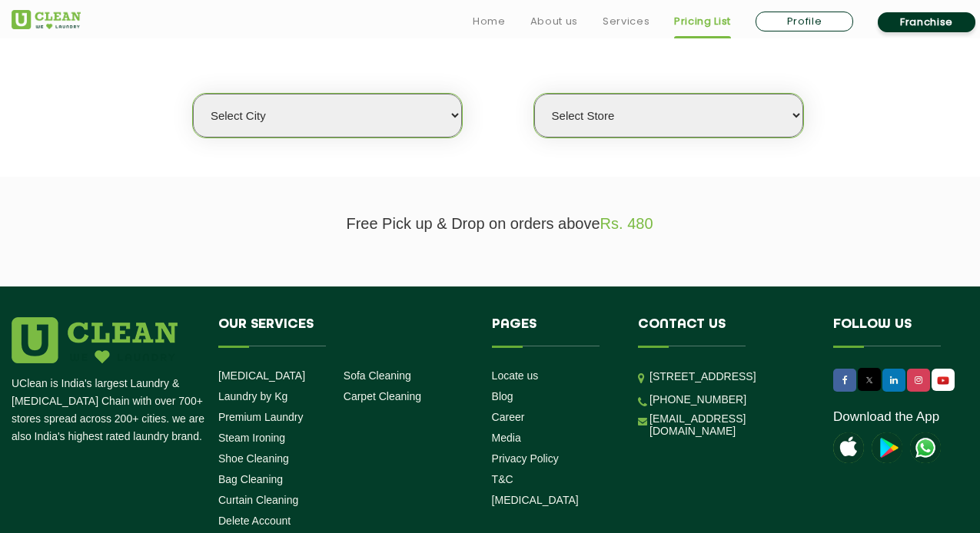 This screenshot has height=533, width=980. What do you see at coordinates (702, 21) in the screenshot?
I see `a: Pricing List` at bounding box center [702, 21].